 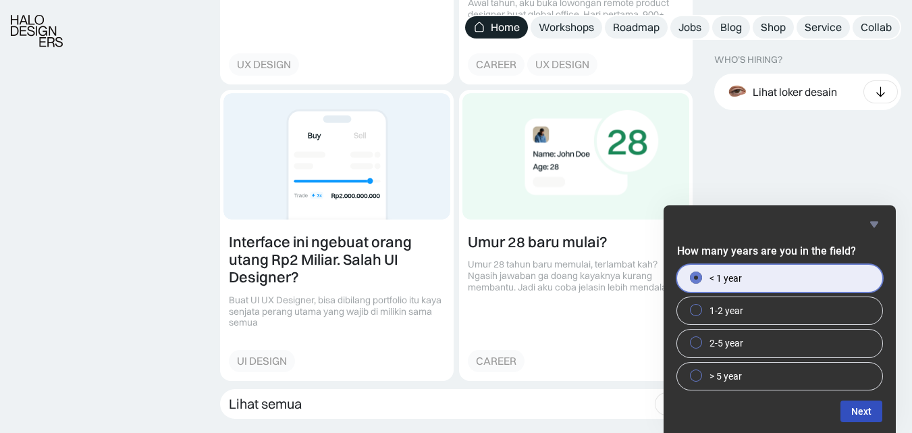 I want to click on a: Lihat semua, so click(x=456, y=404).